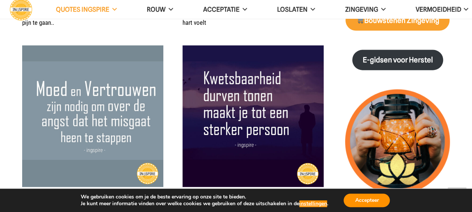 This screenshot has height=212, width=472. What do you see at coordinates (93, 116) in the screenshot?
I see `img: Moed en Vertrouwen zijn nodig om over de angst dat het misgaat heen te stappen - citaat van ingsp...` at bounding box center [93, 116].